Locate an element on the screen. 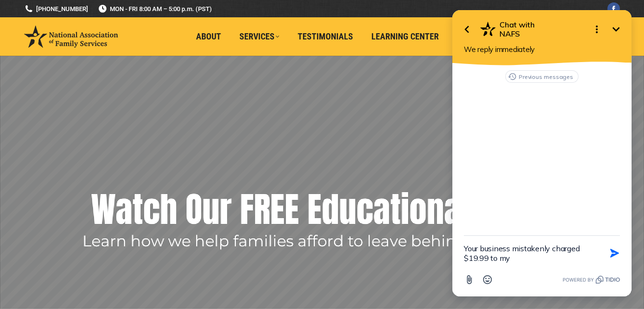 Image resolution: width=644 pixels, height=309 pixels. button: Open options is located at coordinates (157, 29).